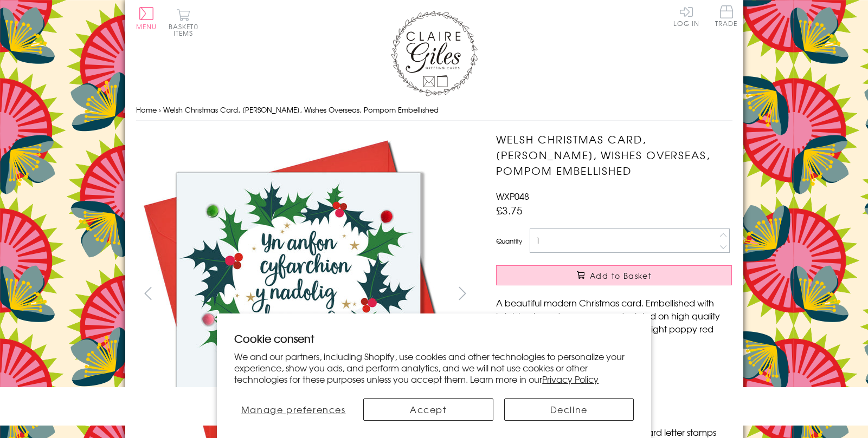 The height and width of the screenshot is (438, 868). I want to click on button: next, so click(462, 293).